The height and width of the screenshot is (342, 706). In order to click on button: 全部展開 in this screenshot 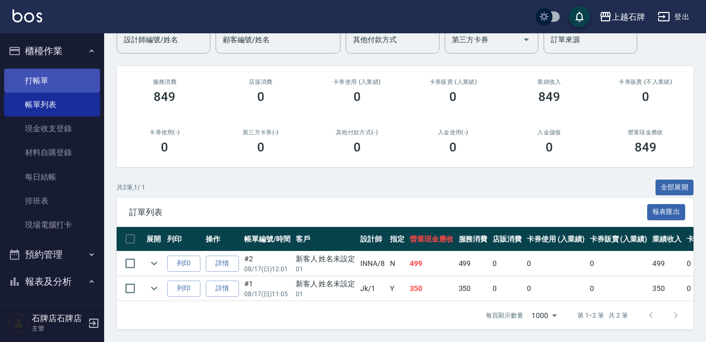, I will do `click(675, 188)`.